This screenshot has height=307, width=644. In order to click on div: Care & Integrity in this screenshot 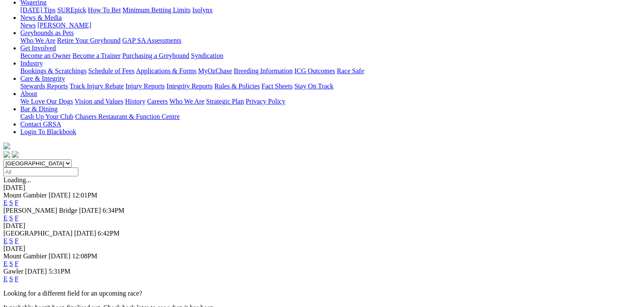, I will do `click(330, 86)`.